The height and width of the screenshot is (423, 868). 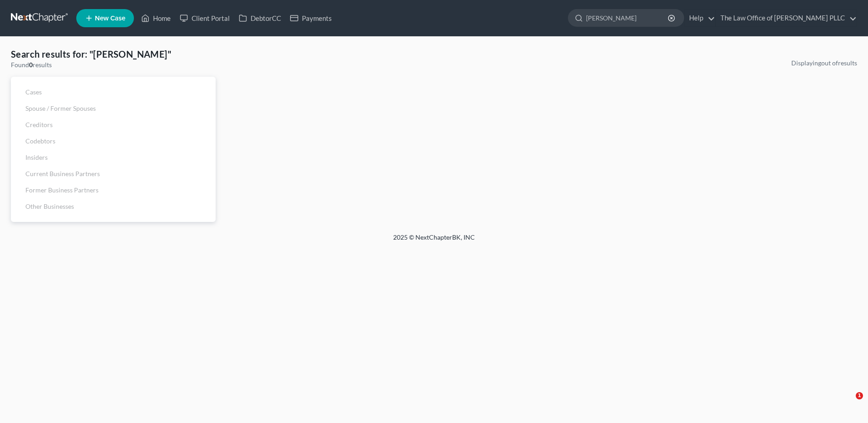 I want to click on span: Spouse / Former Spouses, so click(x=60, y=108).